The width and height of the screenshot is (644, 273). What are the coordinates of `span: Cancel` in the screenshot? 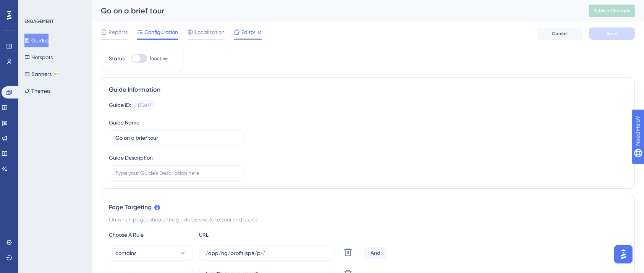 It's located at (560, 33).